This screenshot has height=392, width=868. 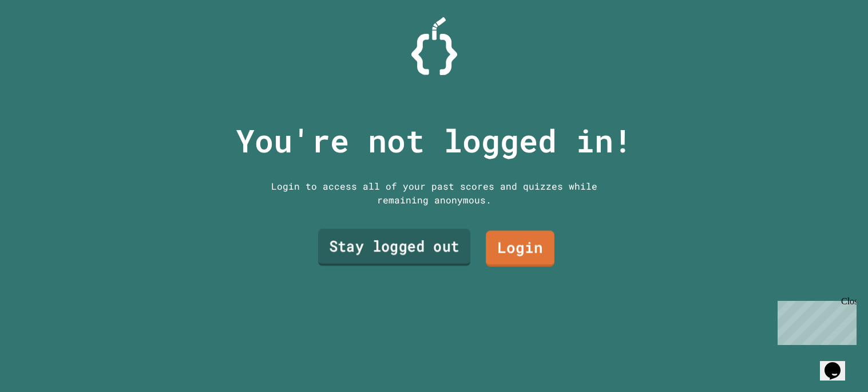 I want to click on a: Stay logged out, so click(x=394, y=247).